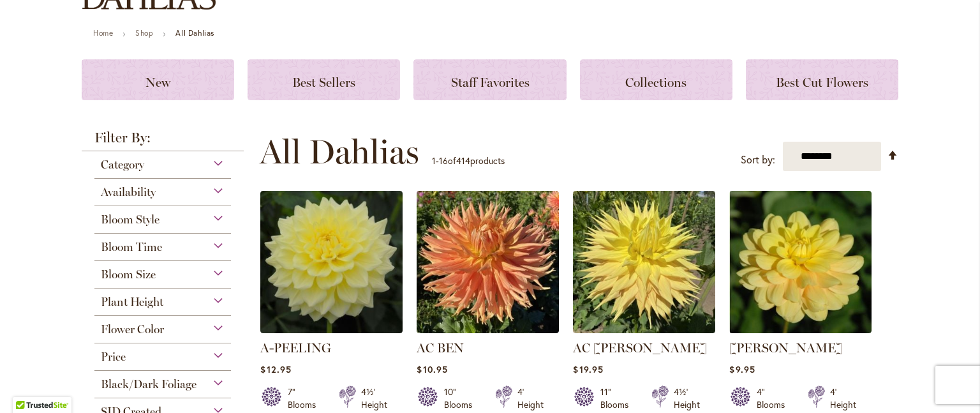  What do you see at coordinates (644, 329) in the screenshot?
I see `a: AC Jeri` at bounding box center [644, 329].